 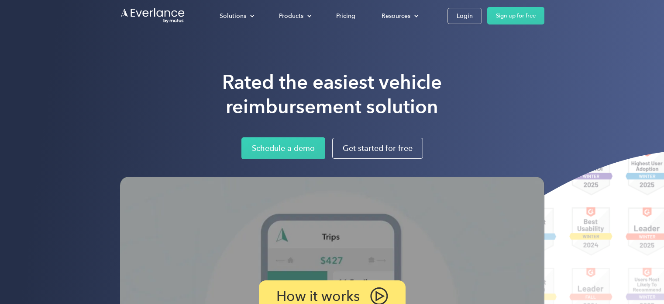 What do you see at coordinates (346, 16) in the screenshot?
I see `a: Pricing` at bounding box center [346, 16].